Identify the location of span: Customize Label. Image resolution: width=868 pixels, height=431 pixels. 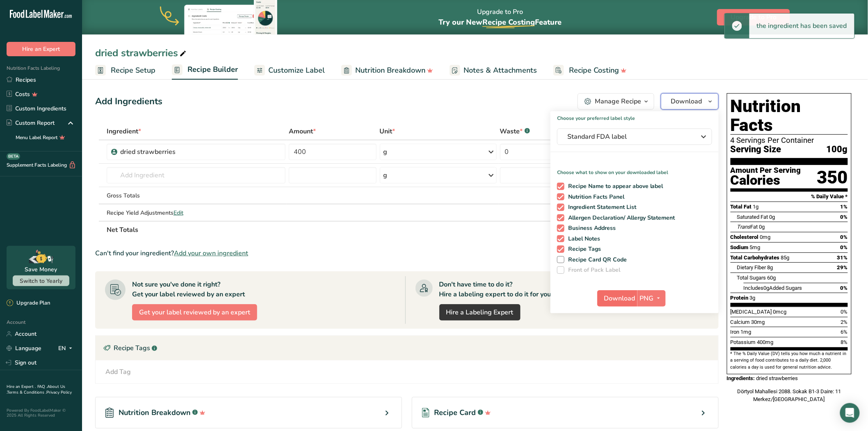
(297, 70).